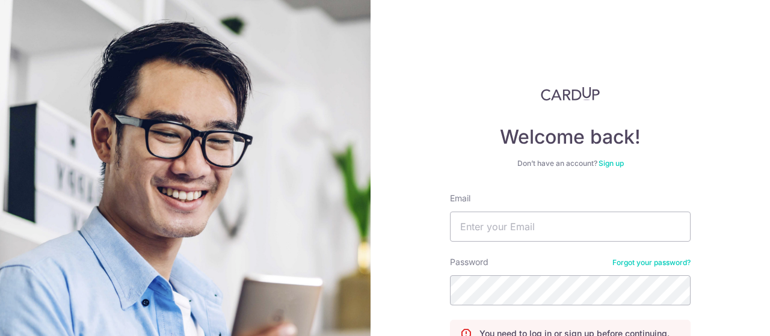 The width and height of the screenshot is (770, 336). What do you see at coordinates (469, 262) in the screenshot?
I see `label: Password` at bounding box center [469, 262].